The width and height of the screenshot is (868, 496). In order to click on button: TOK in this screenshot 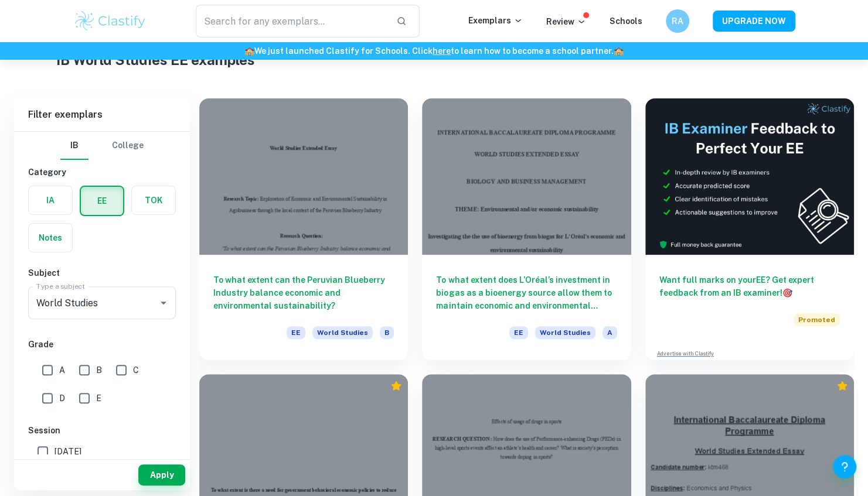, I will do `click(154, 201)`.